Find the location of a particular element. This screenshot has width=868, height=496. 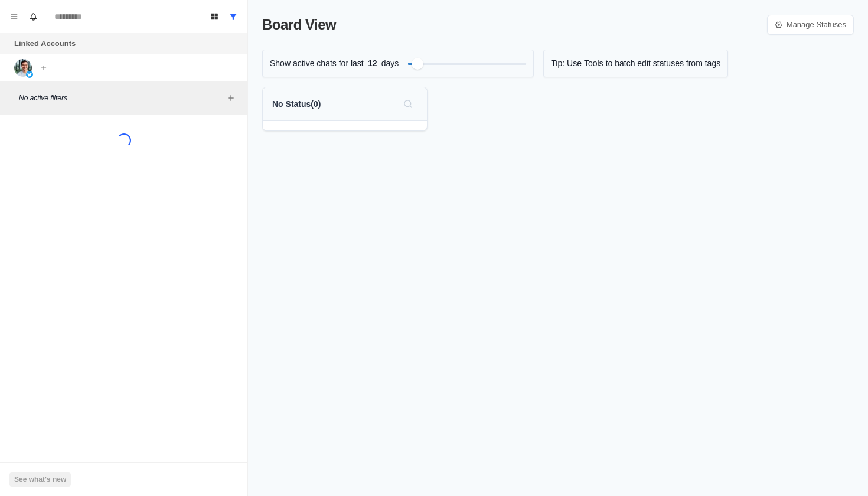

p: Board View is located at coordinates (299, 25).